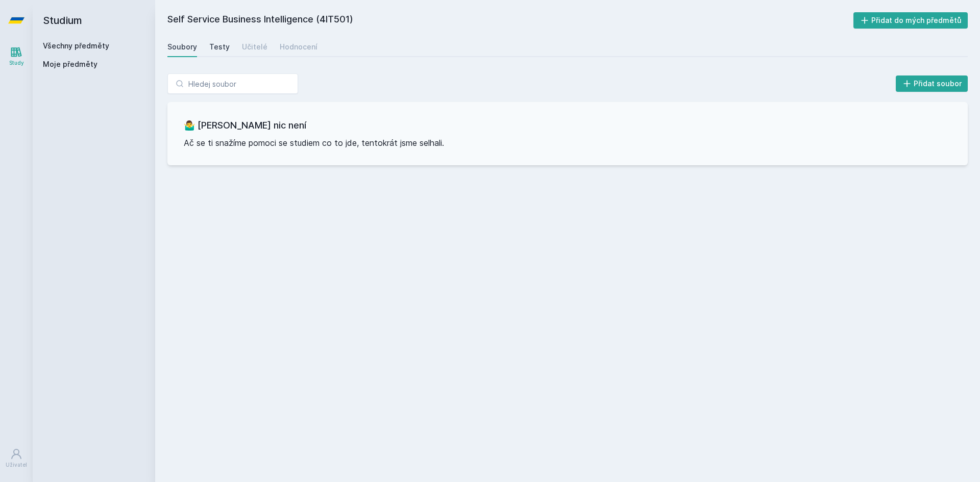 Image resolution: width=980 pixels, height=482 pixels. I want to click on a: Uživatel, so click(17, 458).